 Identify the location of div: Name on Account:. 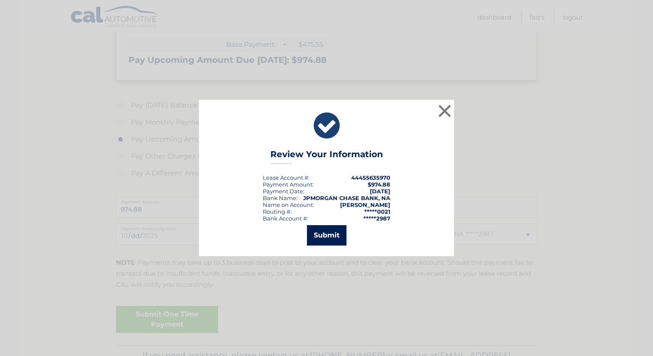
(288, 205).